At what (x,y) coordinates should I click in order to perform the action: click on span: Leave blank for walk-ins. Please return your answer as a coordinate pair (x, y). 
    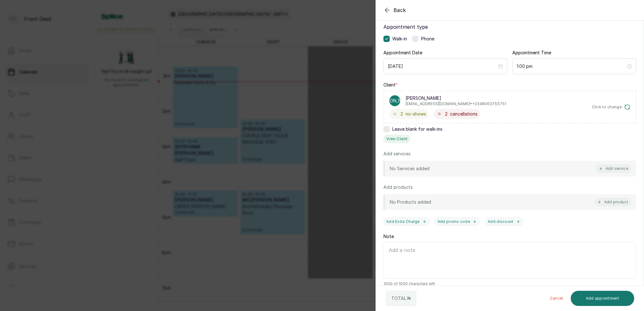
    Looking at the image, I should click on (418, 129).